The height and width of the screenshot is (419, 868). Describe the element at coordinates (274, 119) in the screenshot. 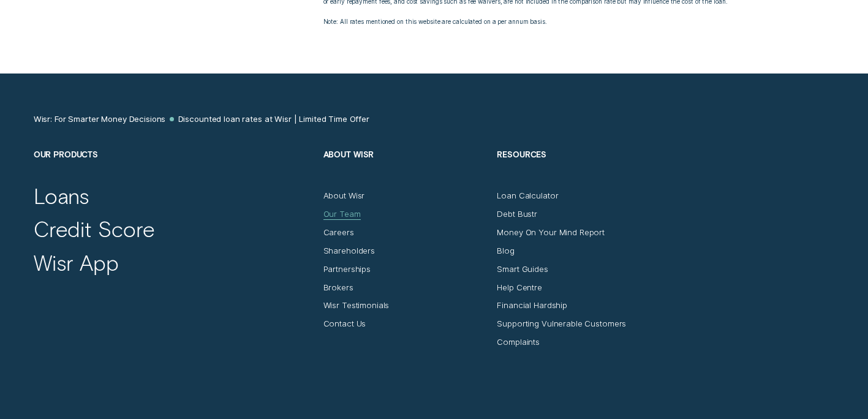

I see `a: Discounted loan rates at Wisr | Limited Time Offer` at that location.